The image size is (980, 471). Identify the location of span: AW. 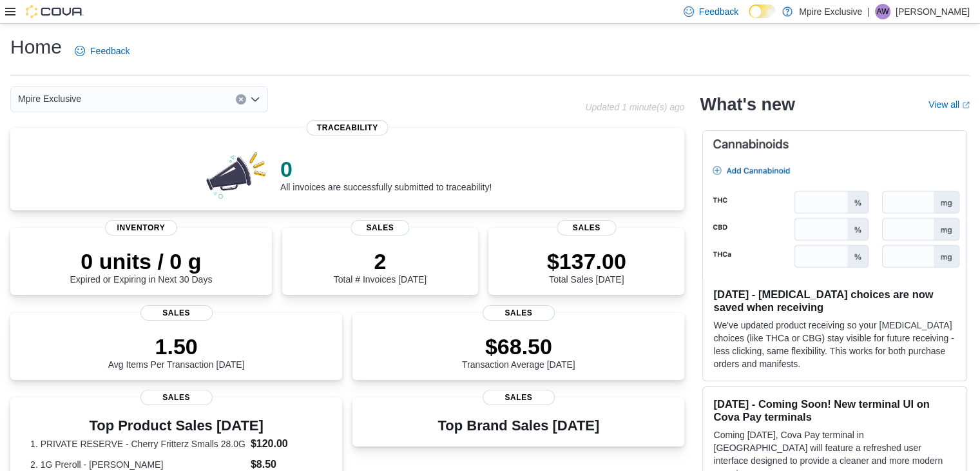
(882, 12).